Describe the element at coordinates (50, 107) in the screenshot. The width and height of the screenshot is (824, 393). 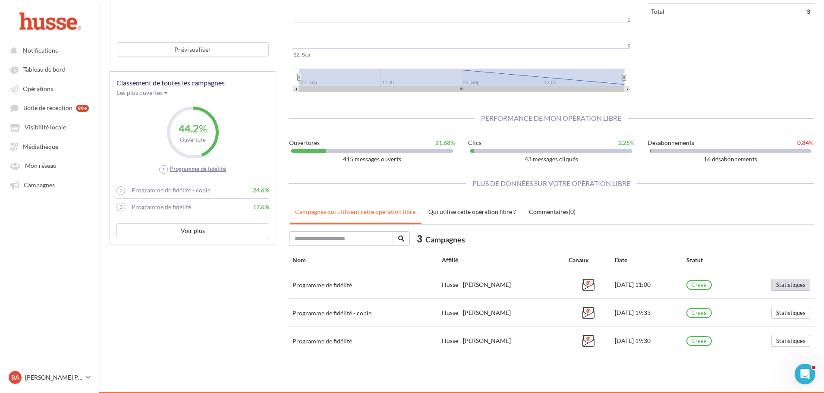
I see `a: Boîte de réception 99+` at that location.